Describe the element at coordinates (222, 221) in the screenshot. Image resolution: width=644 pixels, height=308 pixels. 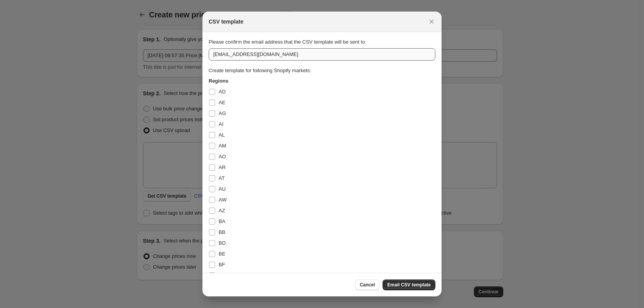
I see `span: BA` at that location.